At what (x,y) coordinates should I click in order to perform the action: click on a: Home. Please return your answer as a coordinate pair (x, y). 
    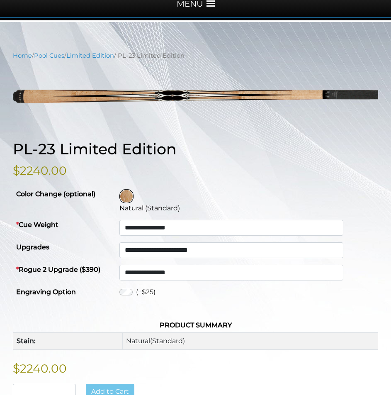
    Looking at the image, I should click on (22, 56).